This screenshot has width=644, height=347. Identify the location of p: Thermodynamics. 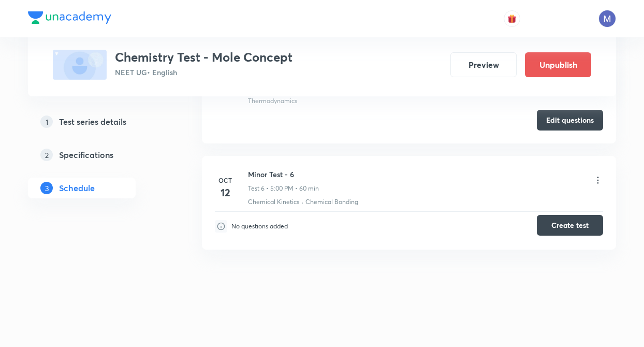
(273, 101).